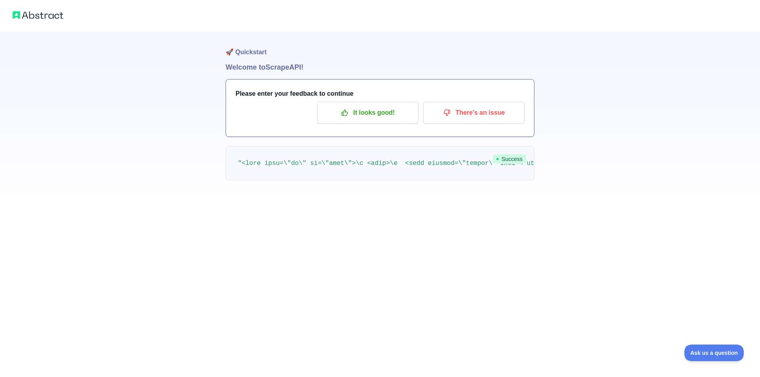 This screenshot has height=377, width=760. What do you see at coordinates (380, 94) in the screenshot?
I see `h3: Please enter your feedback to continue` at bounding box center [380, 94].